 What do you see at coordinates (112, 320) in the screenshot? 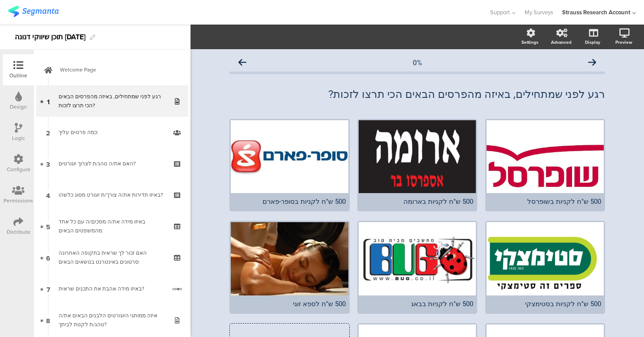
I see `a: 8 איזה ממותגי היוגורטים הלבנים הבאים את/ה נוהג/ת לקנות לביתך?` at bounding box center [112, 320].